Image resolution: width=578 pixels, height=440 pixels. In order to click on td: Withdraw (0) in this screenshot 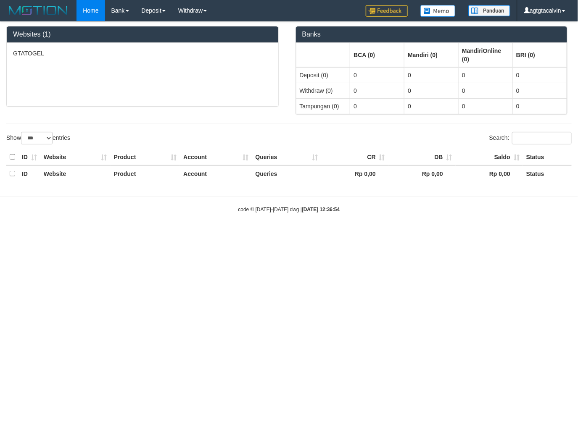, I will do `click(323, 90)`.